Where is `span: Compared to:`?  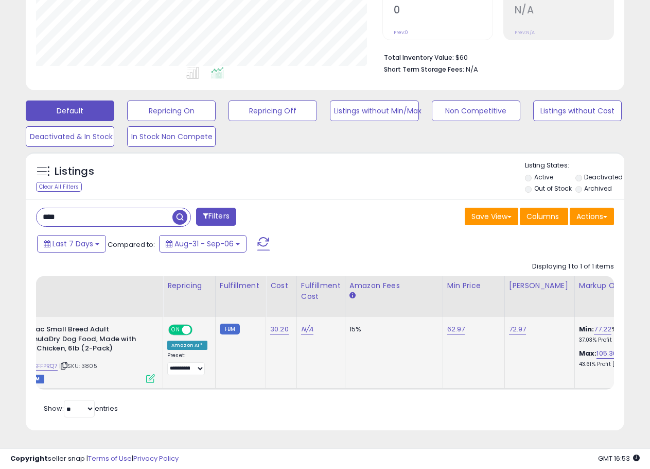
span: Compared to: is located at coordinates (131, 244).